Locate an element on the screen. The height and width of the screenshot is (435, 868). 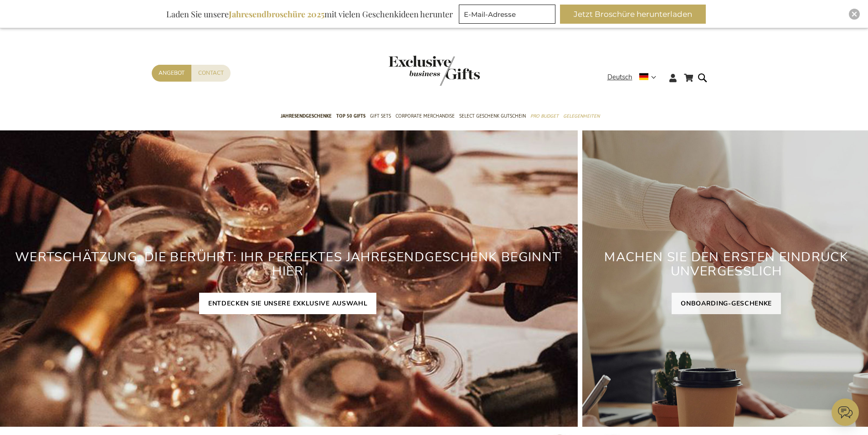
img: Close is located at coordinates (854, 14).